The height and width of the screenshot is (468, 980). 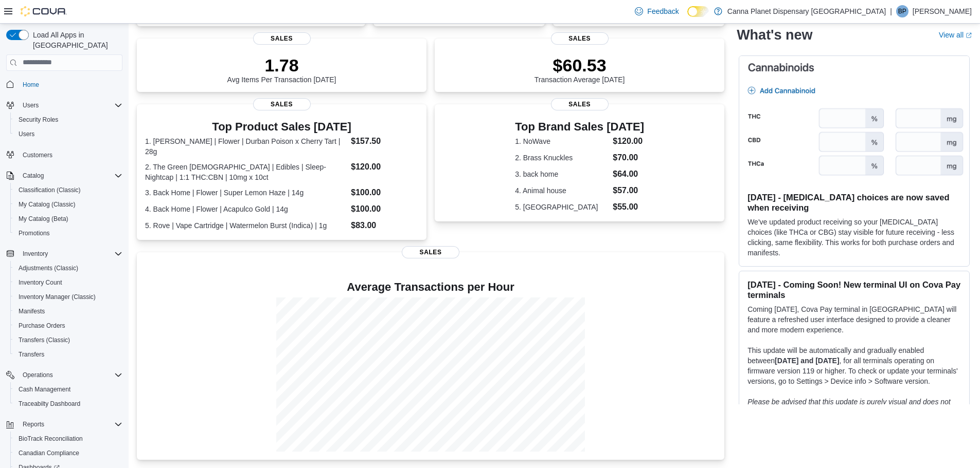 I want to click on button: Security Roles, so click(x=68, y=119).